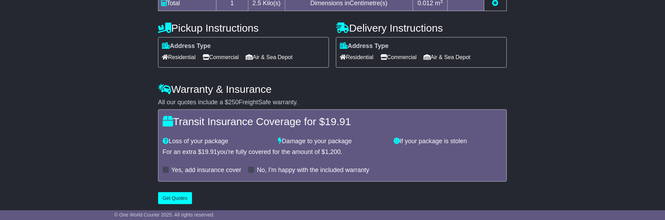 The width and height of the screenshot is (665, 220). I want to click on div: For an extra $ you're fully covered for the amount of $ ., so click(332, 152).